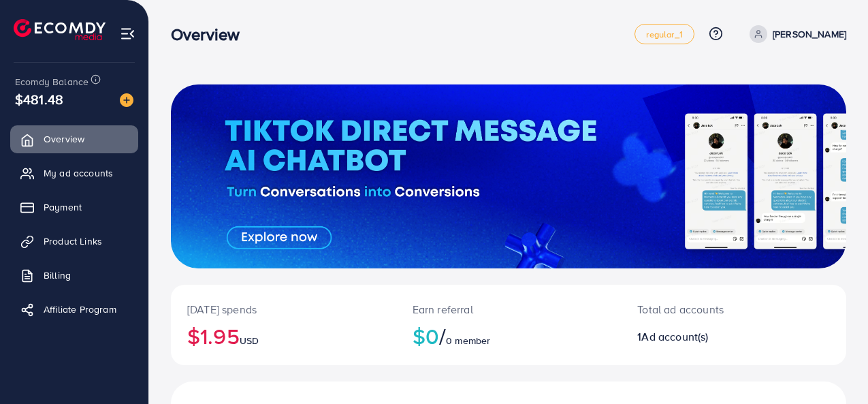 Image resolution: width=868 pixels, height=404 pixels. I want to click on a: regular_1, so click(663, 34).